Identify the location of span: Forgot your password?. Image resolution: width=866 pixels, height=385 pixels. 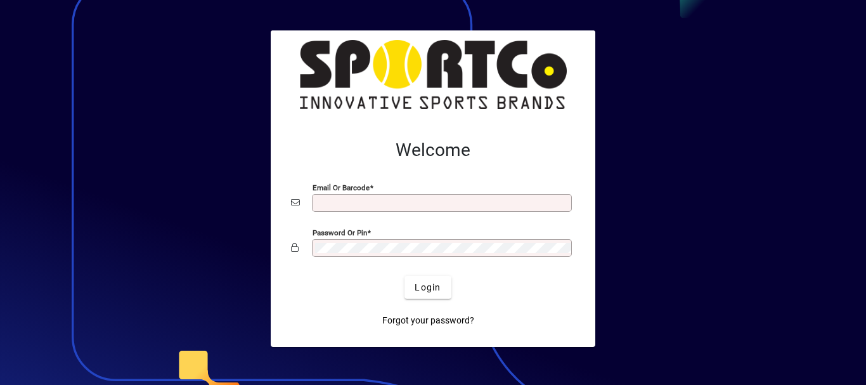
(428, 320).